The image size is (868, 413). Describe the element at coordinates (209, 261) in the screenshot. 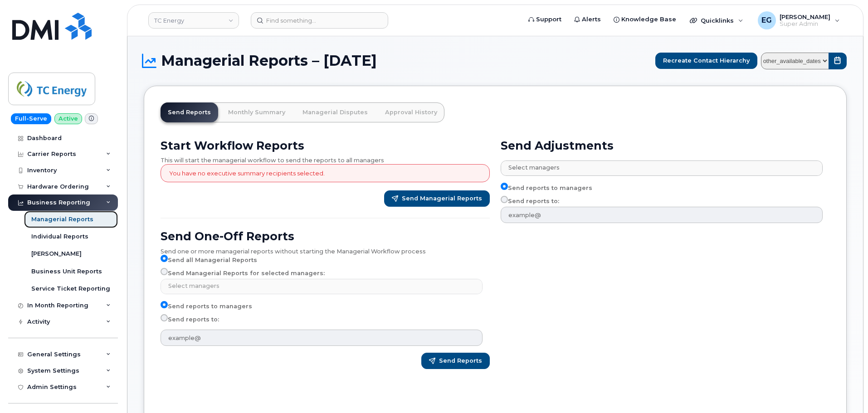

I see `label: Send all Managerial Reports` at that location.